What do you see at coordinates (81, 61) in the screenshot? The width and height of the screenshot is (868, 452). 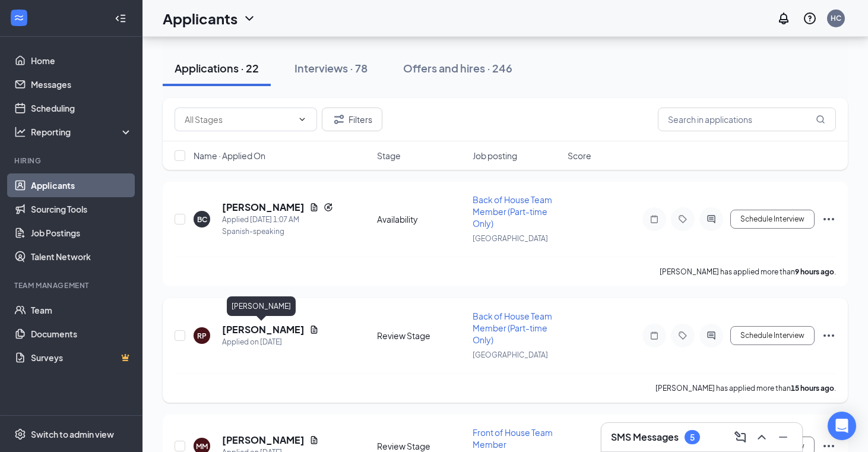 I see `a: Home` at bounding box center [81, 61].